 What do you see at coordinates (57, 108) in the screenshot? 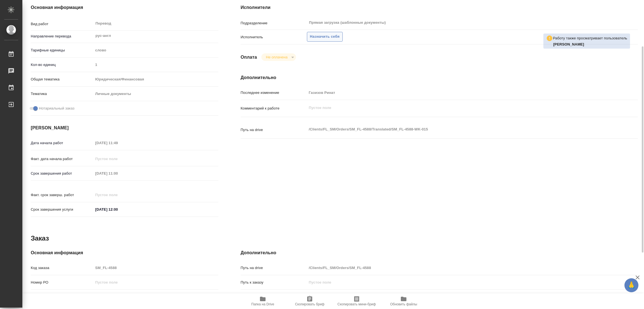
I see `span: Нотариальный заказ` at bounding box center [57, 108].